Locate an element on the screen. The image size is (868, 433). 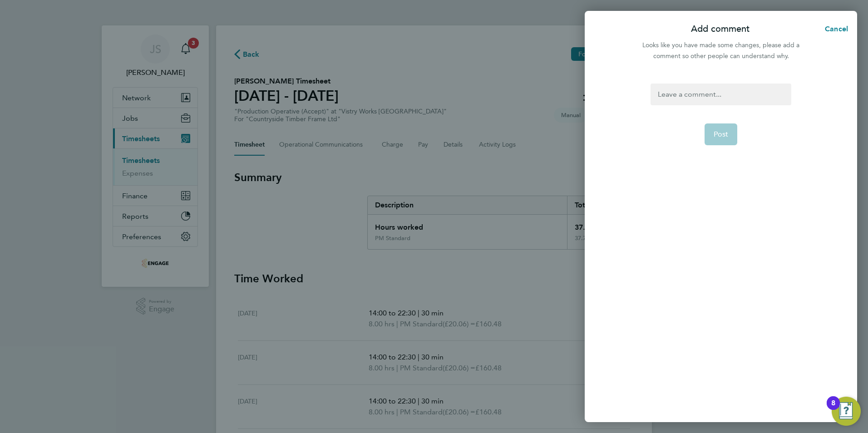
p: Add comment is located at coordinates (720, 29).